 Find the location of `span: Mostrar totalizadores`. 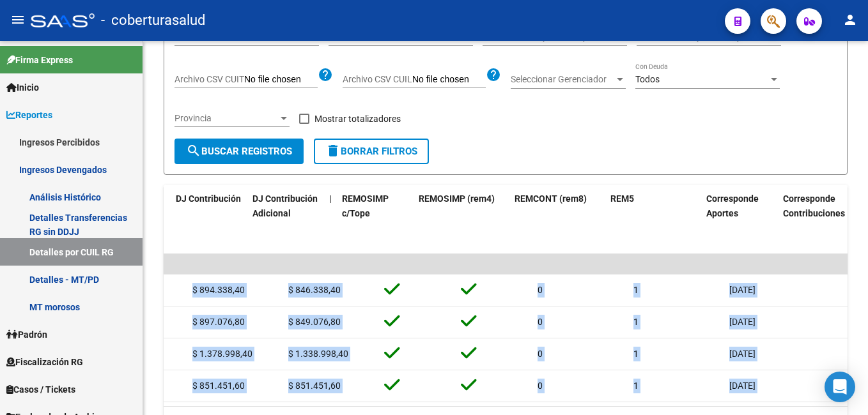

span: Mostrar totalizadores is located at coordinates (357, 119).